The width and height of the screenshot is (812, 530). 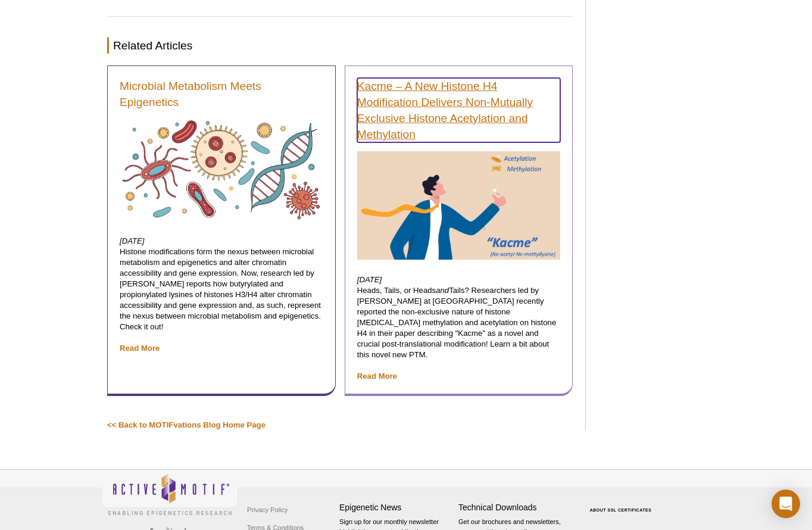 I want to click on h4: Epigenetic News, so click(x=396, y=508).